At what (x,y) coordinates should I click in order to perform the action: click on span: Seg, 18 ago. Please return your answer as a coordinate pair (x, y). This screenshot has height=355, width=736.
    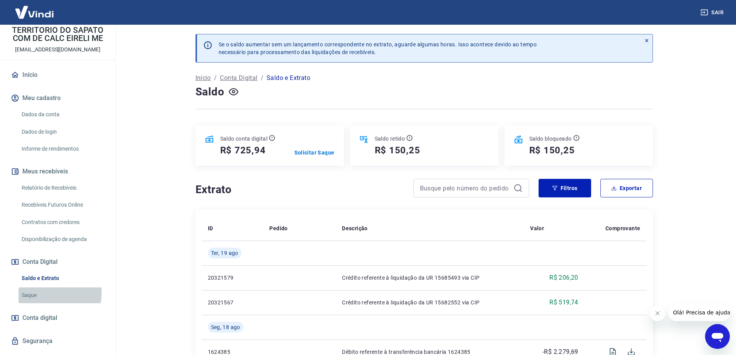
    Looking at the image, I should click on (226, 327).